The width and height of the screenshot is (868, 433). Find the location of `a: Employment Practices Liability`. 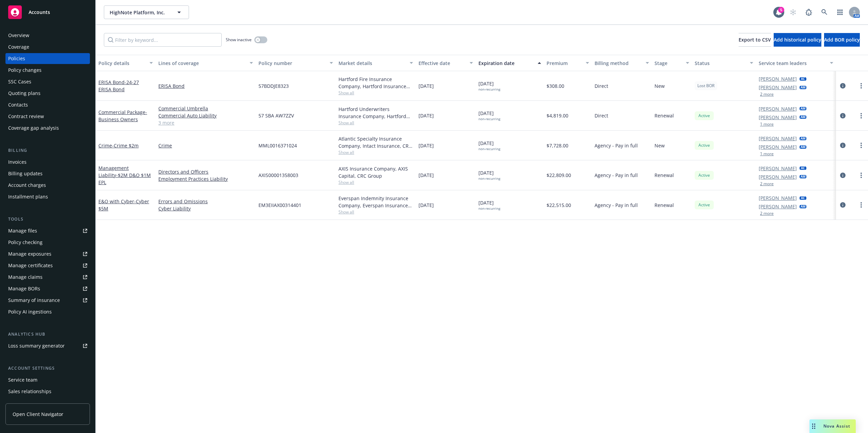

a: Employment Practices Liability is located at coordinates (206, 179).